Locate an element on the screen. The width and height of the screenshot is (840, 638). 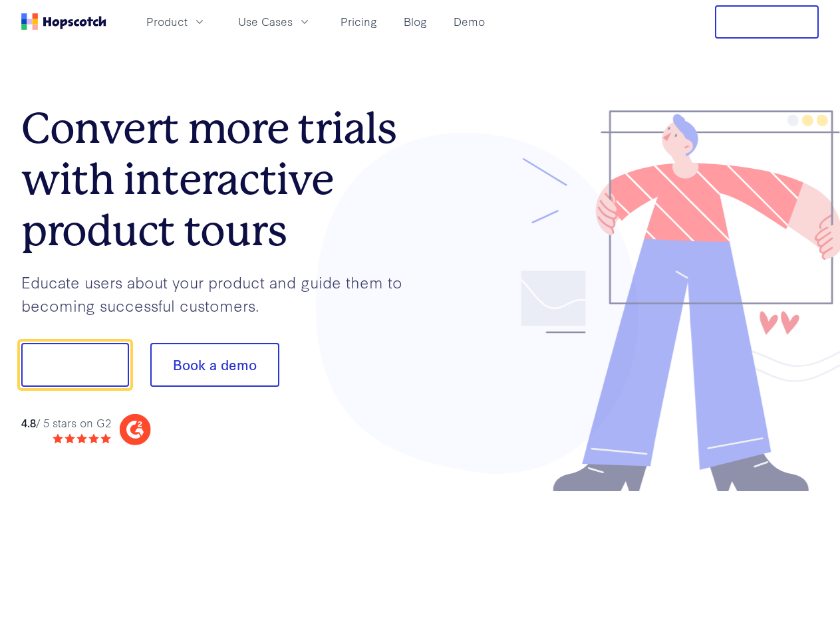
p: Educate users about your product and guide them to becoming successful customers. is located at coordinates (221, 293).